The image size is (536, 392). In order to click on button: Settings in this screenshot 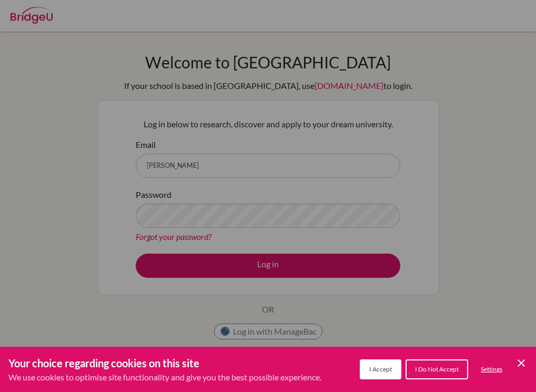, I will do `click(491, 369)`.